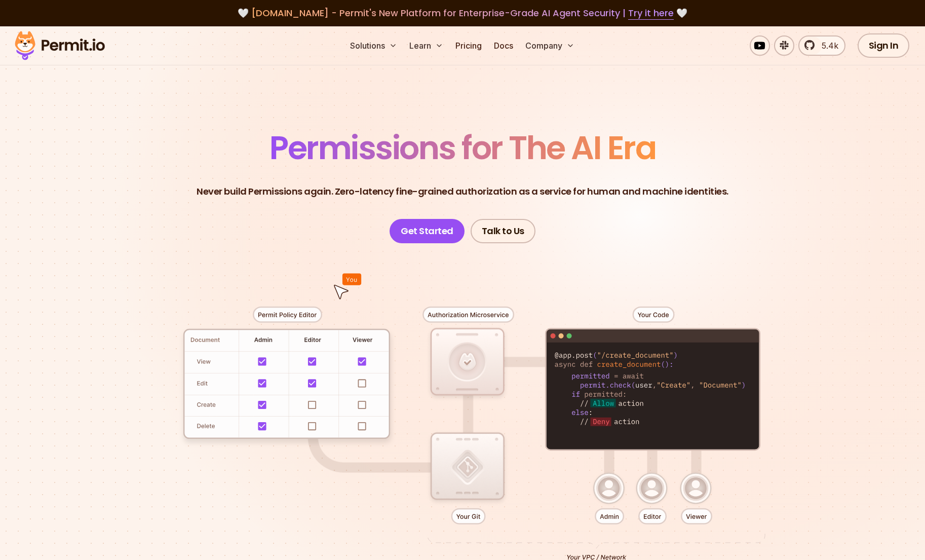 This screenshot has width=925, height=560. What do you see at coordinates (827, 46) in the screenshot?
I see `span: 5.4k` at bounding box center [827, 46].